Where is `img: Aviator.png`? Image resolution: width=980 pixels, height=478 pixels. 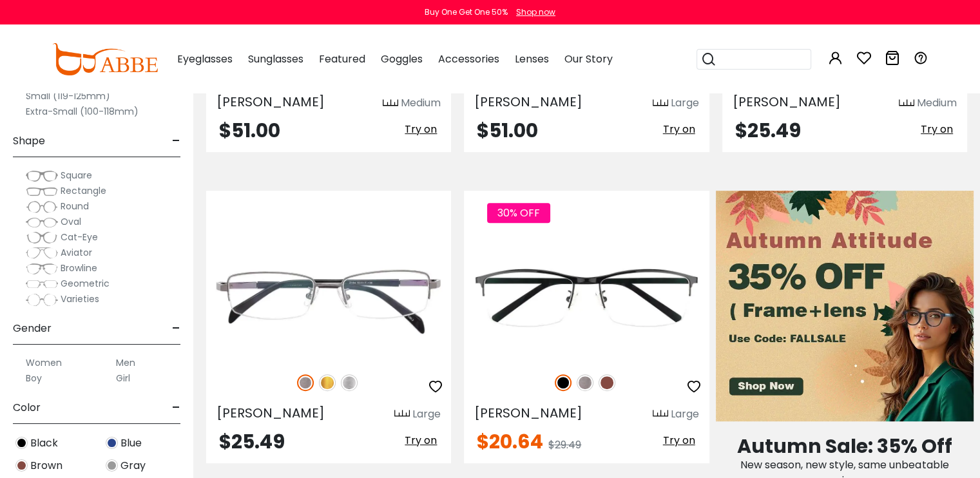 img: Aviator.png is located at coordinates (41, 254).